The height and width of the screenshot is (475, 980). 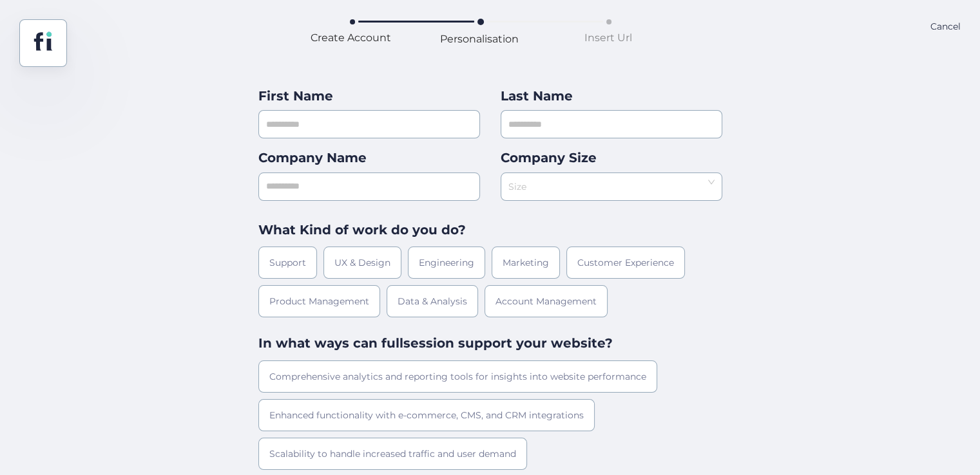 I want to click on div: Scalability to handle increased traffic and user demand, so click(x=392, y=454).